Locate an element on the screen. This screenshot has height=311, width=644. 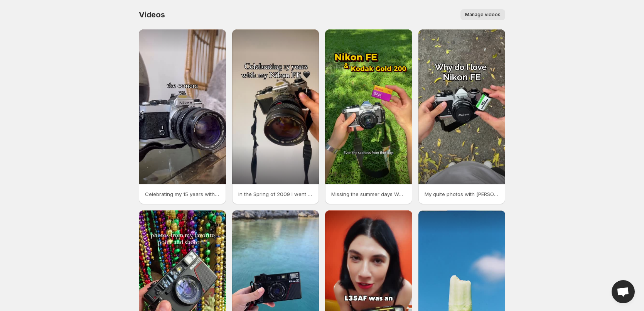
span: Manage videos is located at coordinates (483, 15).